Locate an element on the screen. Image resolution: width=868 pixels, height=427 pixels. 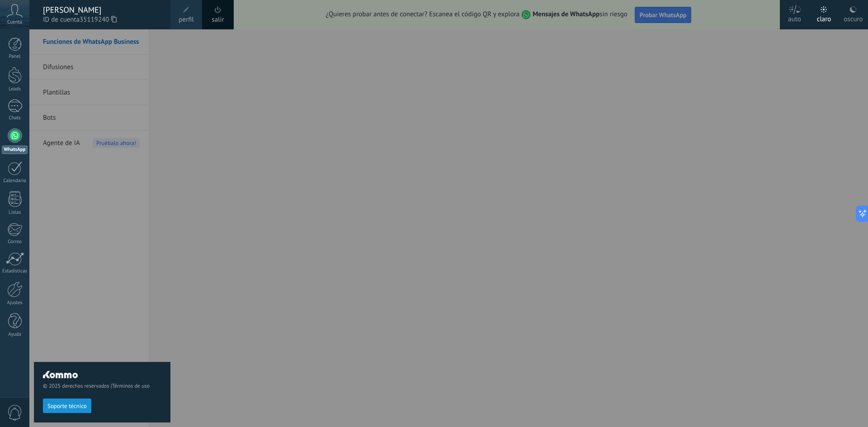
span: Soporte técnico is located at coordinates (67, 406).